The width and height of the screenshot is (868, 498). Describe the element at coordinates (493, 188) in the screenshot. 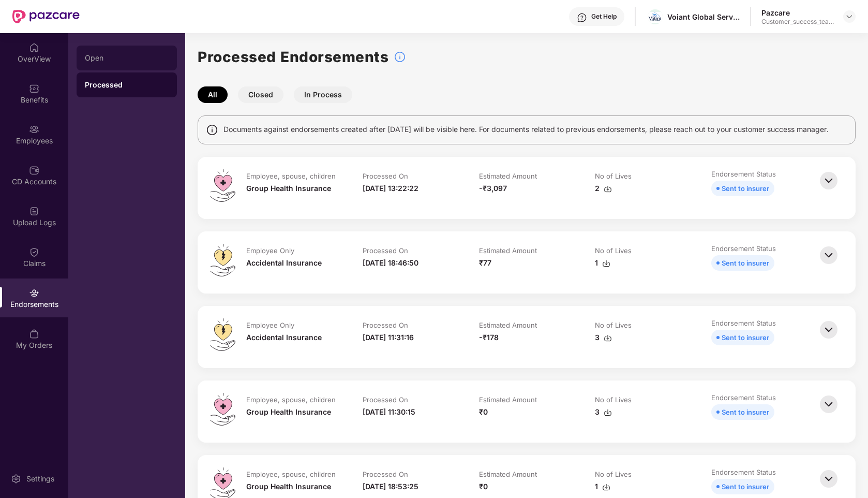

I see `div: -₹3,097` at that location.